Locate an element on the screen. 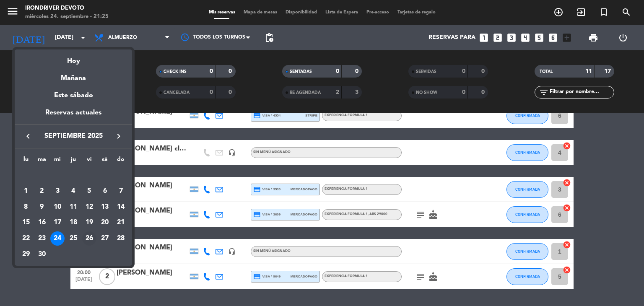 This screenshot has height=306, width=644. td: 18 de septiembre de 2025 is located at coordinates (73, 222).